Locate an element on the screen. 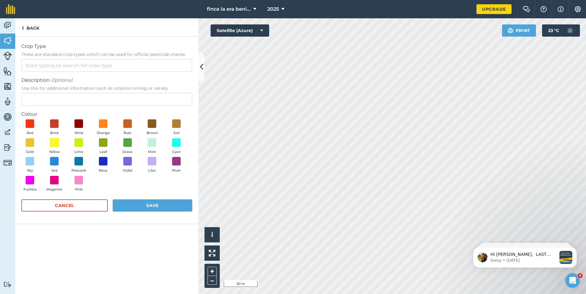  button: Gold is located at coordinates (30, 147).